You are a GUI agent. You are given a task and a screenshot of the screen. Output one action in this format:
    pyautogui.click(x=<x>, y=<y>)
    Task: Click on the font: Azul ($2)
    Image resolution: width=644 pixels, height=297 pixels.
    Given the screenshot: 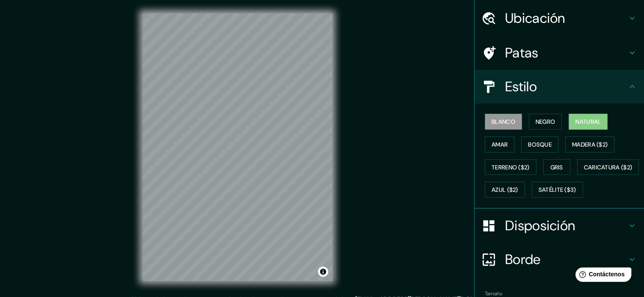 What is the action you would take?
    pyautogui.click(x=505, y=190)
    